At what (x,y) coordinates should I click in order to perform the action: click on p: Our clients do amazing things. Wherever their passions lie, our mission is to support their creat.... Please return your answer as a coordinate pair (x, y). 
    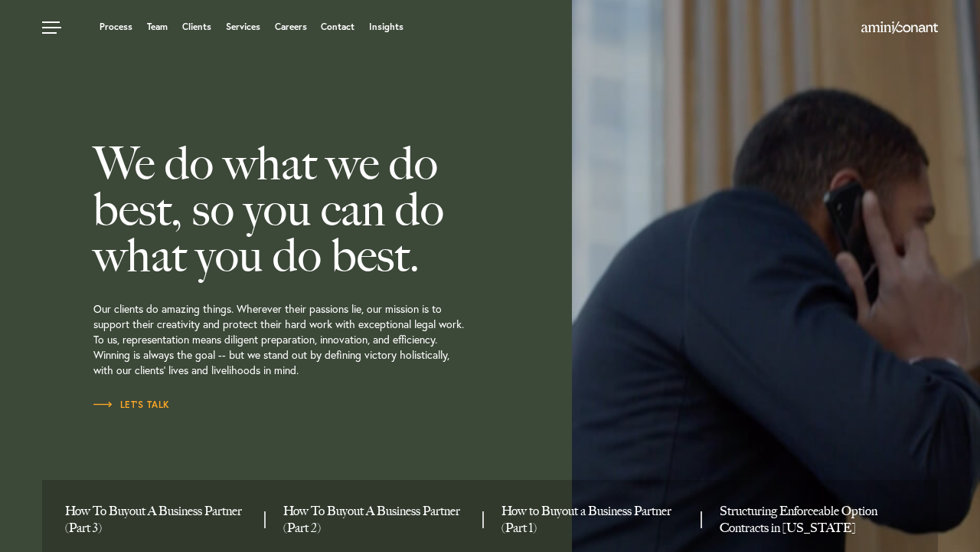
    Looking at the image, I should click on (327, 337).